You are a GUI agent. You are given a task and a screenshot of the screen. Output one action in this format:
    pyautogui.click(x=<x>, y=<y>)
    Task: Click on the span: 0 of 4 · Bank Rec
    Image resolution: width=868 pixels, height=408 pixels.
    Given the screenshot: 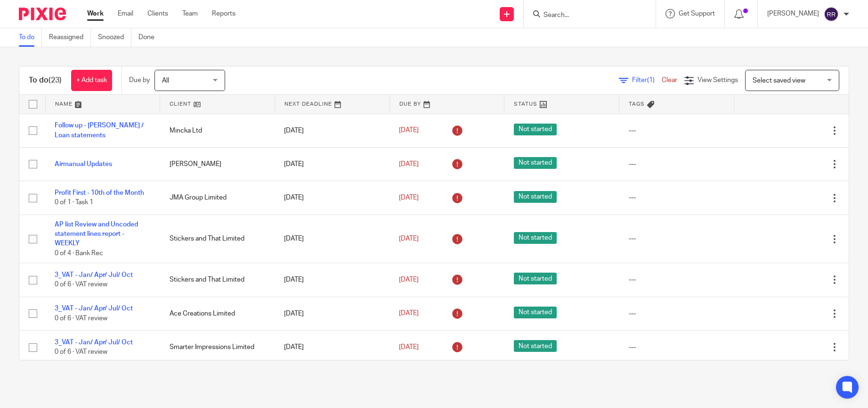 What is the action you would take?
    pyautogui.click(x=79, y=253)
    